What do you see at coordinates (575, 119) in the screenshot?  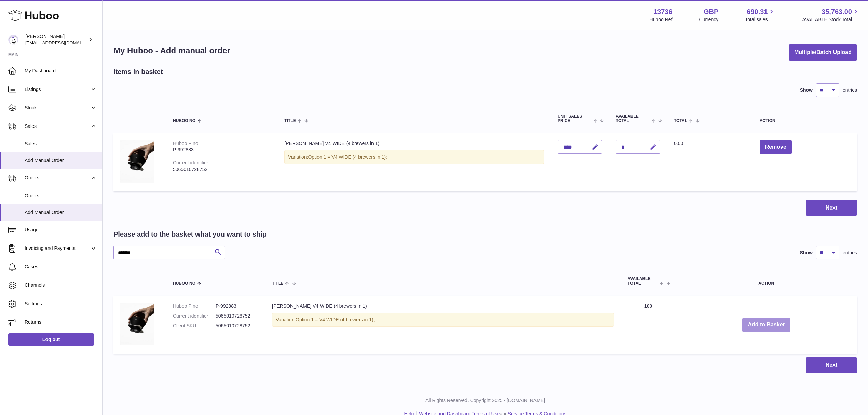 I see `span: Unit Sales Price` at bounding box center [575, 119].